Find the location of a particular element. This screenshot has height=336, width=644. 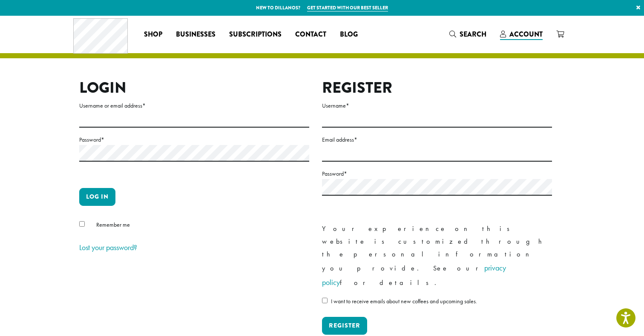

label: Username is located at coordinates (437, 105).